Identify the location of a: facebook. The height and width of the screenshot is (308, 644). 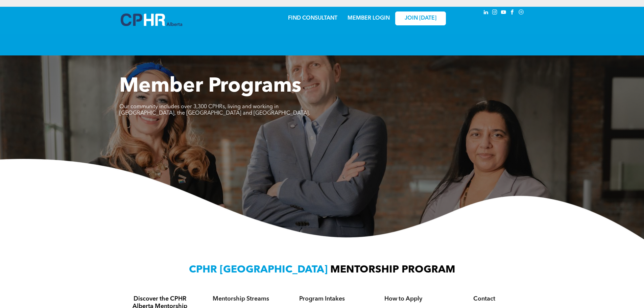
(512, 13).